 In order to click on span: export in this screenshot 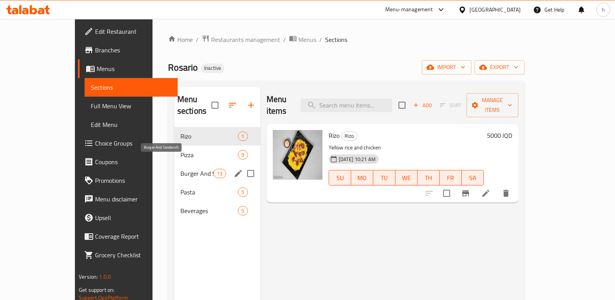, I will do `click(499, 67)`.